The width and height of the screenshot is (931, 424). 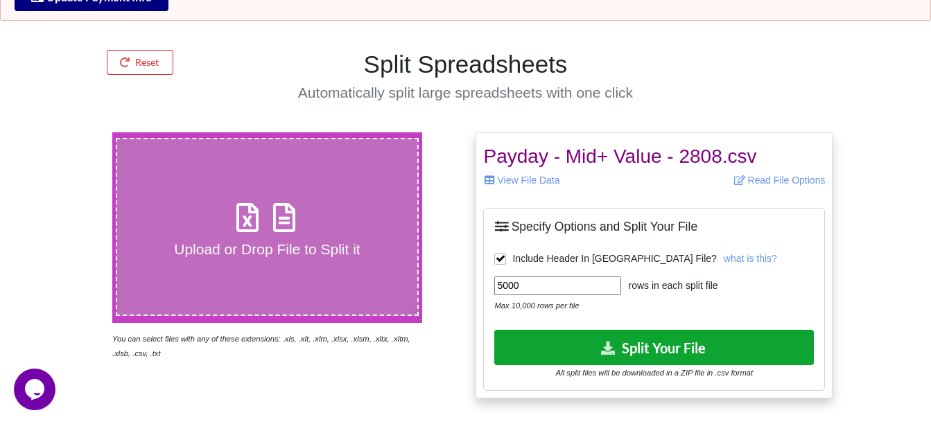 What do you see at coordinates (140, 62) in the screenshot?
I see `button: Reset` at bounding box center [140, 62].